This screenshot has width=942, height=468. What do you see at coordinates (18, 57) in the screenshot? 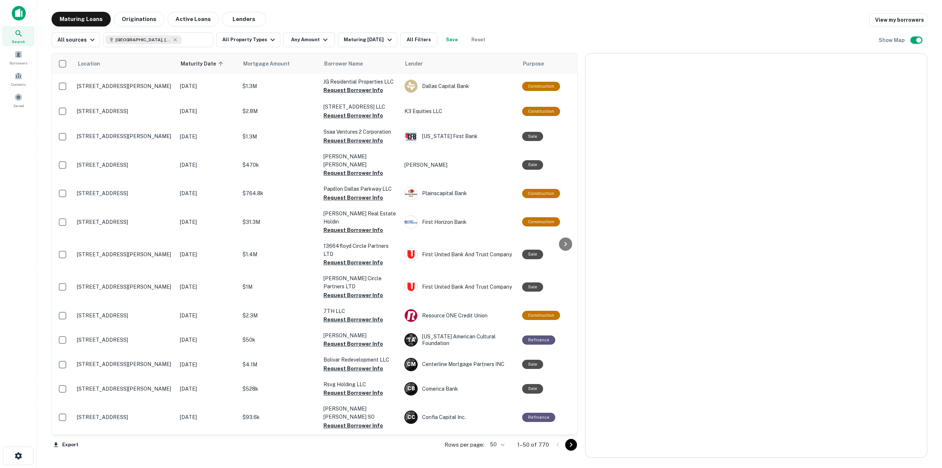
I see `a: Borrowers` at bounding box center [18, 57].